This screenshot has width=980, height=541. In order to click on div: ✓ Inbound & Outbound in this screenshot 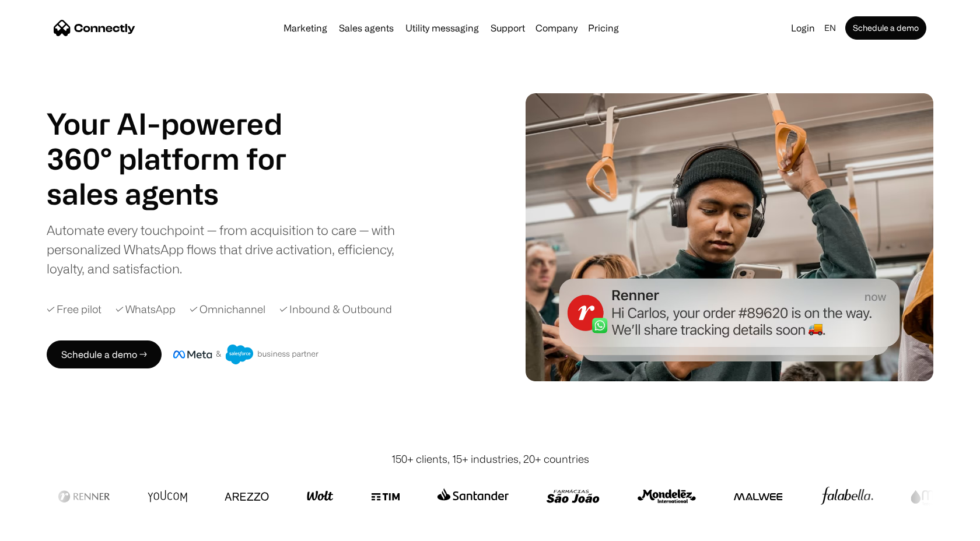, I will do `click(336, 309)`.